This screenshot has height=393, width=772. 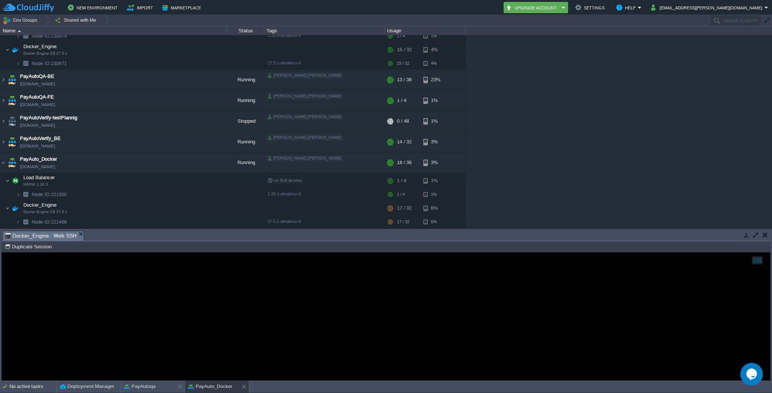 What do you see at coordinates (49, 194) in the screenshot?
I see `span: 221500` at bounding box center [49, 194].